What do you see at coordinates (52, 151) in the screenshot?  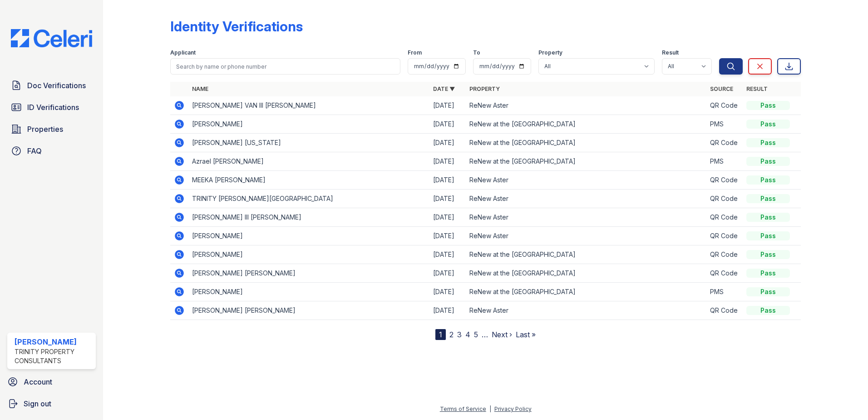 I see `a: FAQ` at bounding box center [52, 151].